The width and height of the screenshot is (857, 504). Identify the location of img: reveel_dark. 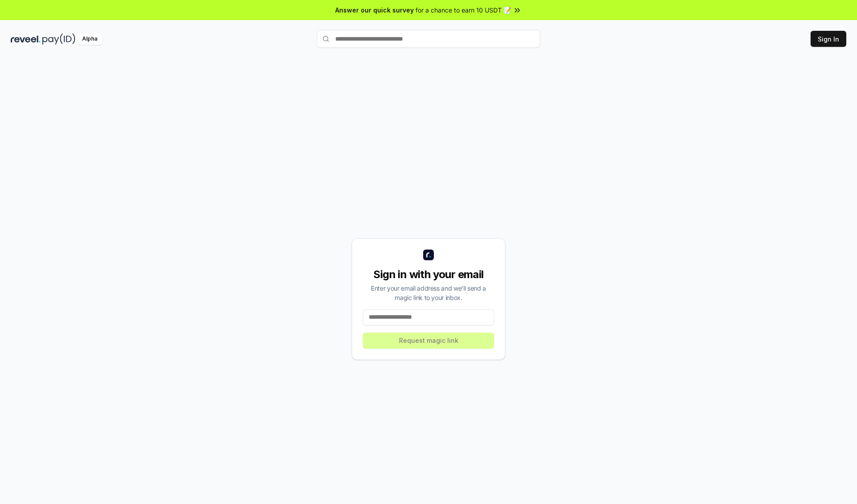
(26, 39).